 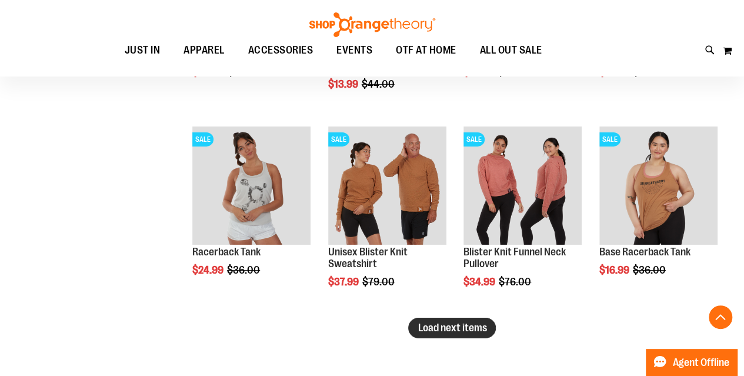 What do you see at coordinates (251, 185) in the screenshot?
I see `img: Product image for Racerback Tank` at bounding box center [251, 185].